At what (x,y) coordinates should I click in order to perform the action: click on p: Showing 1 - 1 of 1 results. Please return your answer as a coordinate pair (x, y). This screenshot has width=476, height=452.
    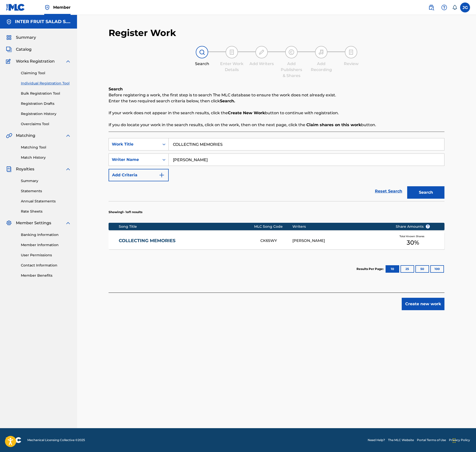
    Looking at the image, I should click on (125, 212).